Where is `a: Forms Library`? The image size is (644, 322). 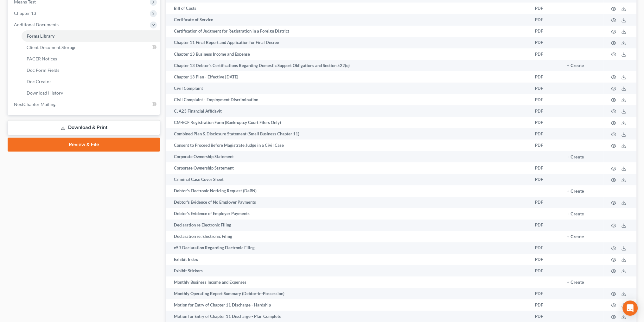 a: Forms Library is located at coordinates (90, 36).